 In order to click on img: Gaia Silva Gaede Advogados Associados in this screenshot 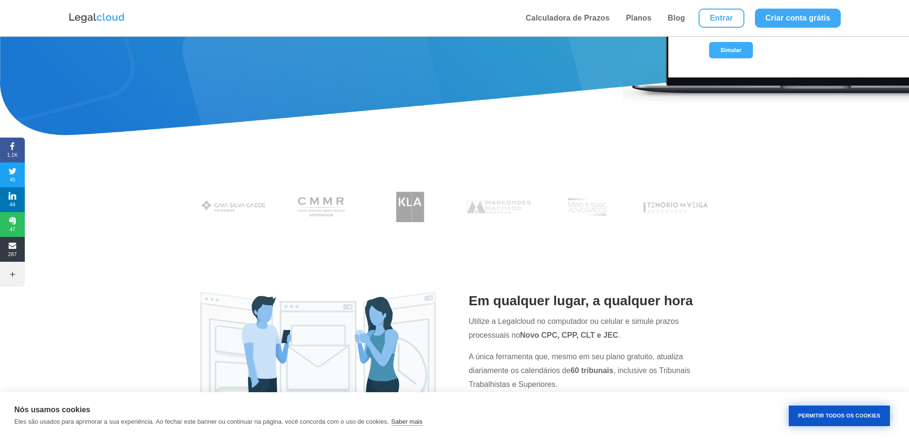, I will do `click(233, 207)`.